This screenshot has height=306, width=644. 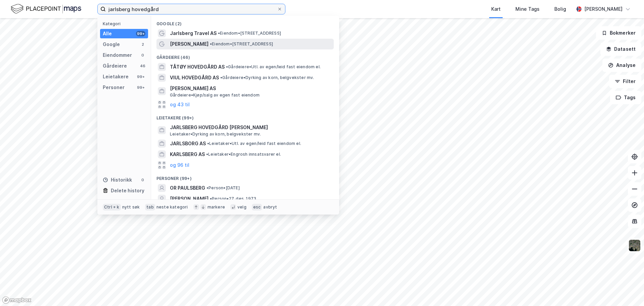 I want to click on button: og 43 til, so click(x=180, y=104).